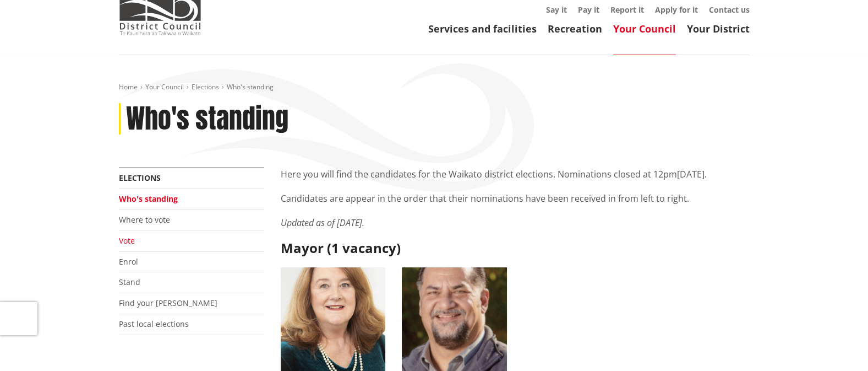 The width and height of the screenshot is (868, 371). I want to click on a: Report it, so click(627, 9).